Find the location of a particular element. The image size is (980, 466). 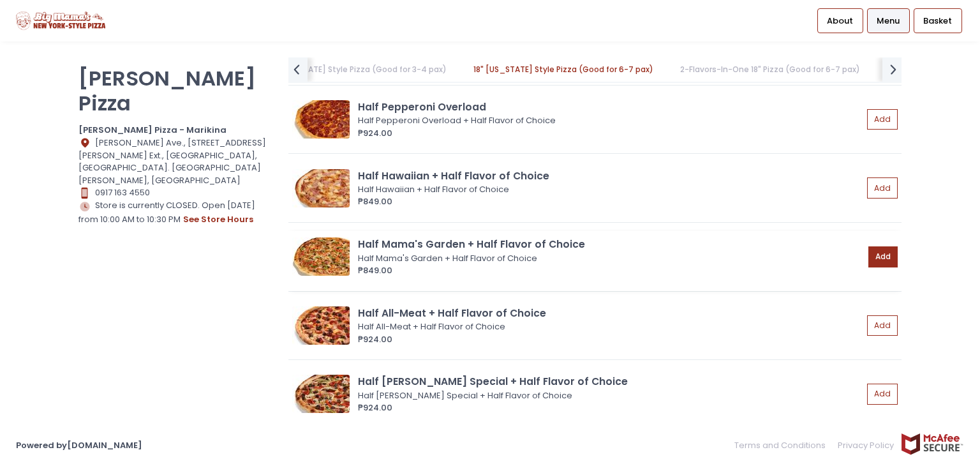

a: 2-Flavors-In-One 18" Pizza (Good for 6-7 pax) is located at coordinates (770, 70).